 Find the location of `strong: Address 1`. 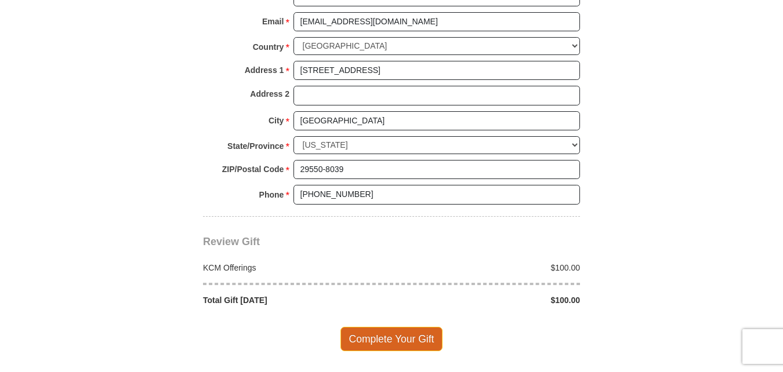

strong: Address 1 is located at coordinates (264, 70).